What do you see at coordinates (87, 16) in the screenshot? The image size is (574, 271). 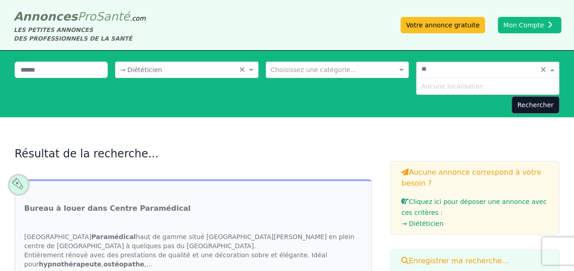 I see `span: Pro` at bounding box center [87, 16].